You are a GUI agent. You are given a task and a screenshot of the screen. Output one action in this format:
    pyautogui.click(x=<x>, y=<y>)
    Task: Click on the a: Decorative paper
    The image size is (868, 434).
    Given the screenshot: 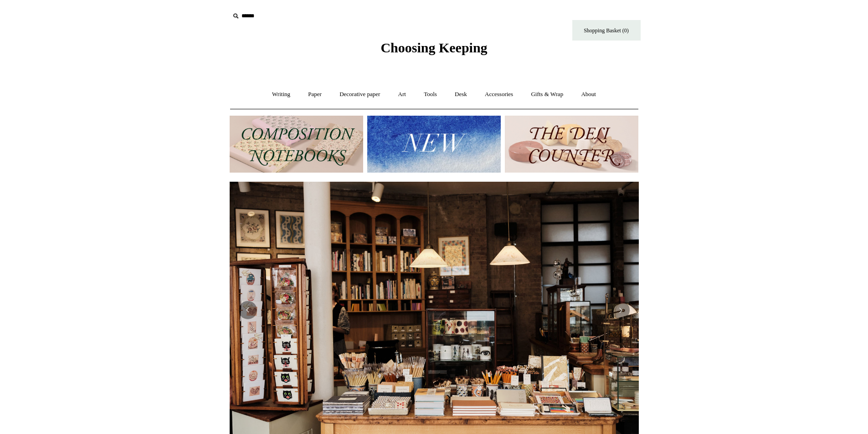 What is the action you would take?
    pyautogui.click(x=359, y=94)
    